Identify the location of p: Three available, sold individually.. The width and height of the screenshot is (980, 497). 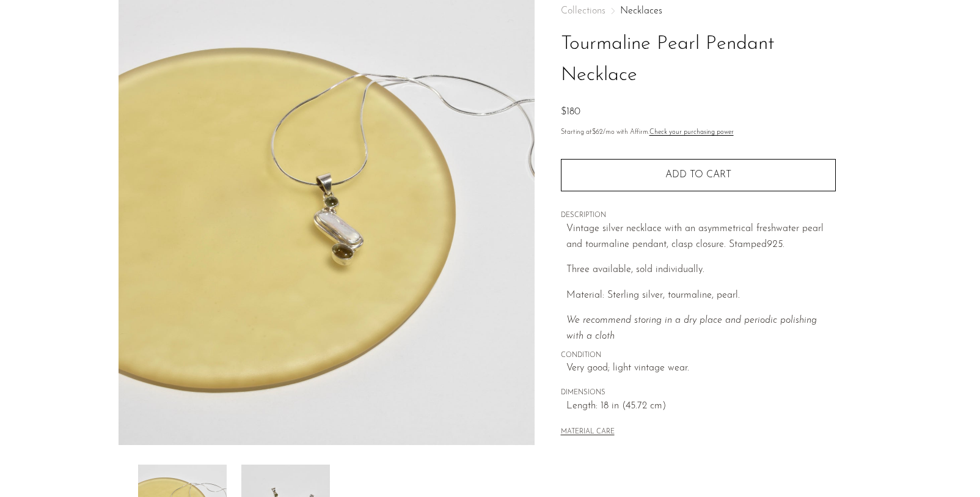
(701, 271).